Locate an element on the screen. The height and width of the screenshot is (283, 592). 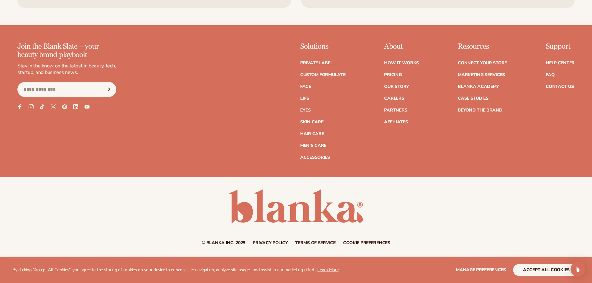
a: Case Studies is located at coordinates (473, 99).